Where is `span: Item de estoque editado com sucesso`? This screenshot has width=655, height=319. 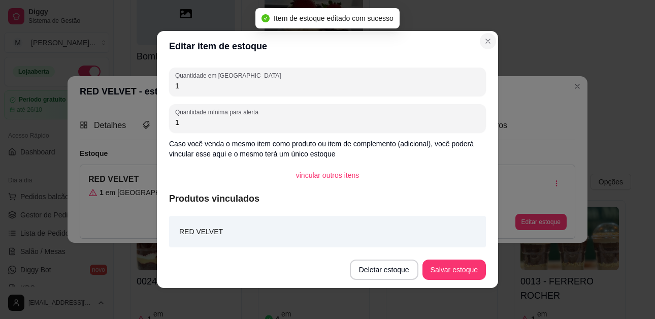
span: Item de estoque editado com sucesso is located at coordinates (333, 18).